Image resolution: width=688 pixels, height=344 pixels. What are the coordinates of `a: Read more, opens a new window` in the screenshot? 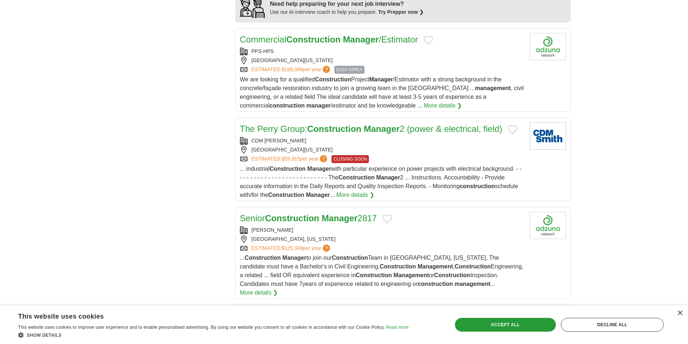 It's located at (397, 327).